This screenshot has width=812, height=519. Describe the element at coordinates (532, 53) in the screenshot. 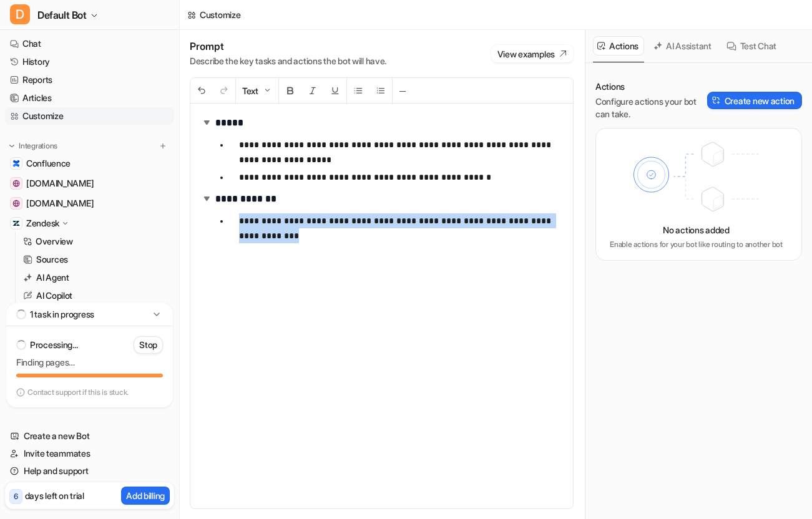

I see `button: View examples` at that location.